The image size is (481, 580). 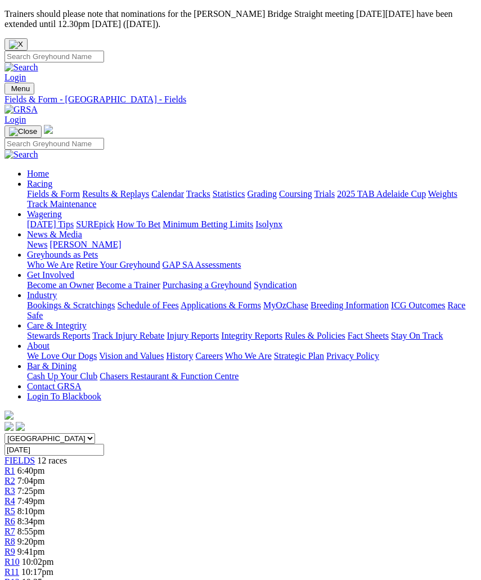 I want to click on a: Industry, so click(x=42, y=295).